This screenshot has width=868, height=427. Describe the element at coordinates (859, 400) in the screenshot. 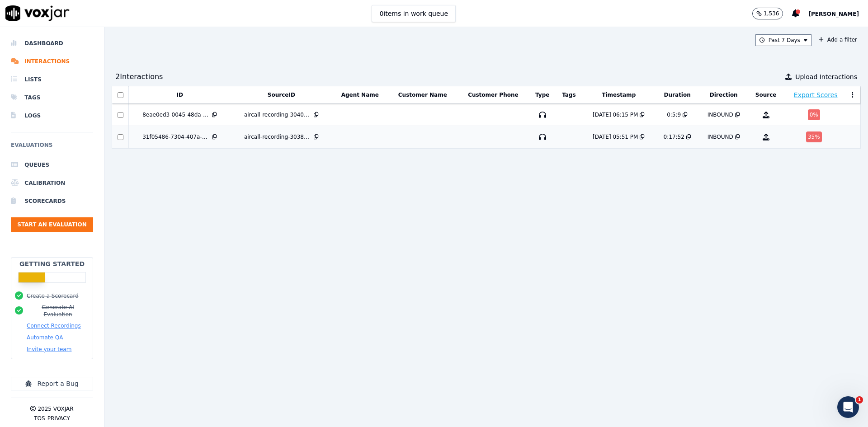

I see `span: 1` at that location.